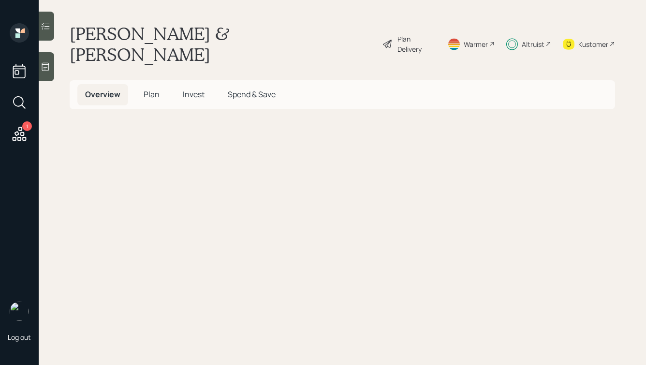  I want to click on span: Overview, so click(102, 94).